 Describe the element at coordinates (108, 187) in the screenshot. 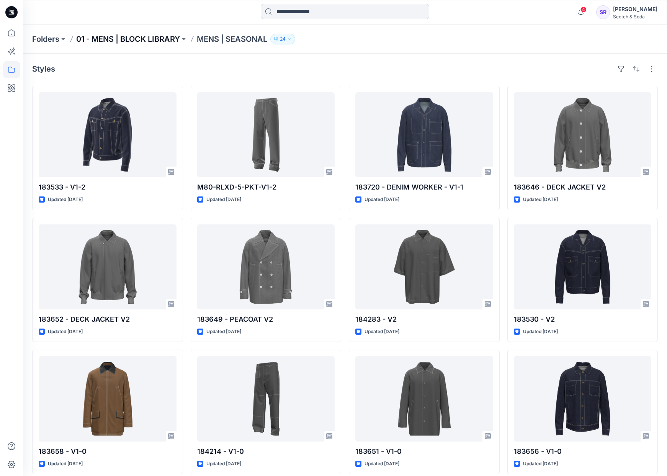

I see `p: 183533 - V1-2` at that location.